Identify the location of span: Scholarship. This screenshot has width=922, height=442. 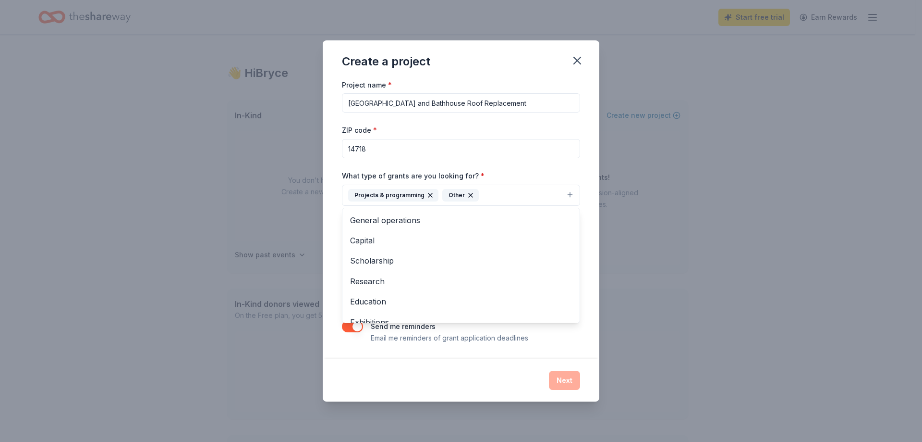
(461, 260).